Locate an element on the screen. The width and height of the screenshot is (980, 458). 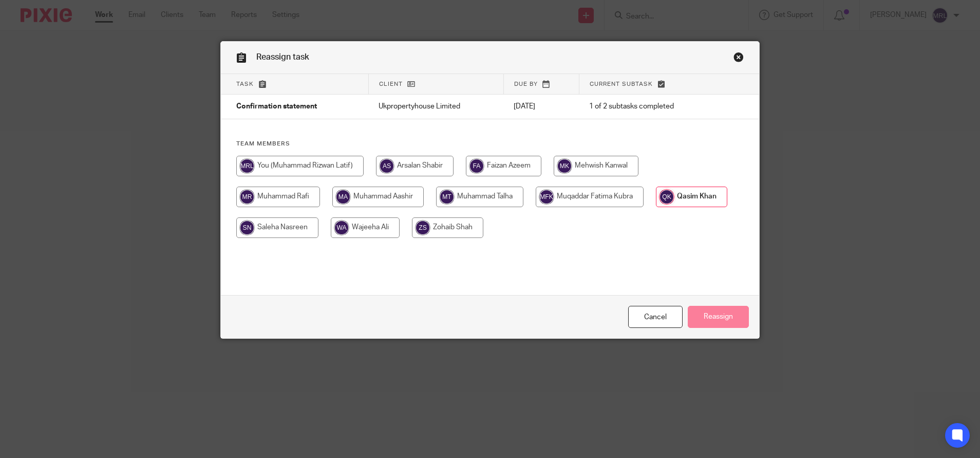
span: Confirmation statement is located at coordinates (276, 107).